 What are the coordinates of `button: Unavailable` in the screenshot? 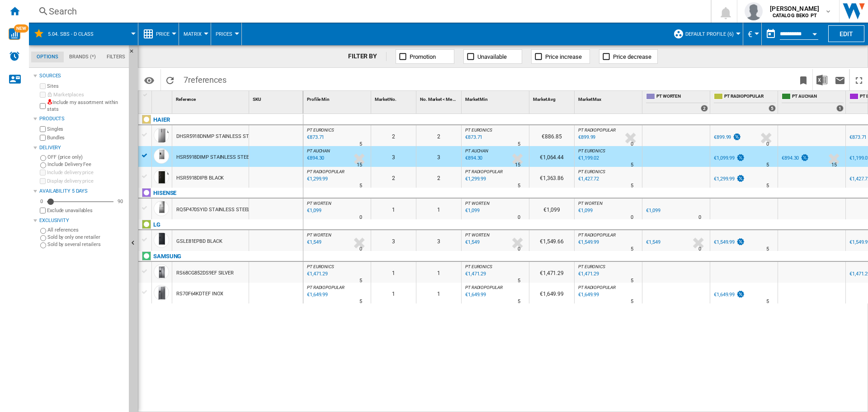 It's located at (492, 56).